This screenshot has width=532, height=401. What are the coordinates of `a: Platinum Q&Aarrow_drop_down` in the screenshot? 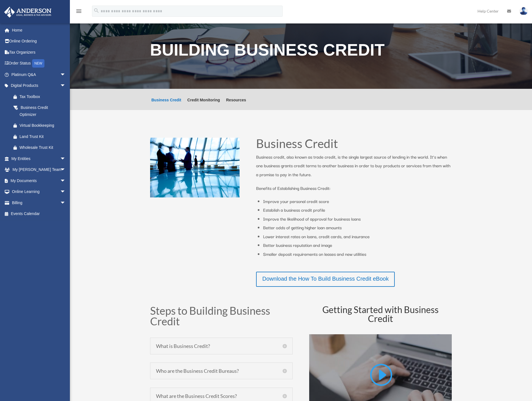 It's located at (39, 74).